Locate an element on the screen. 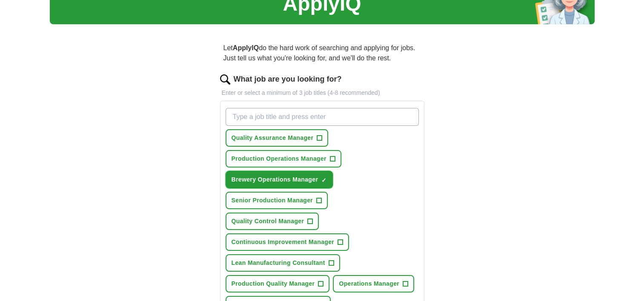 This screenshot has width=644, height=301. button: Continuous Improvement Manager is located at coordinates (287, 242).